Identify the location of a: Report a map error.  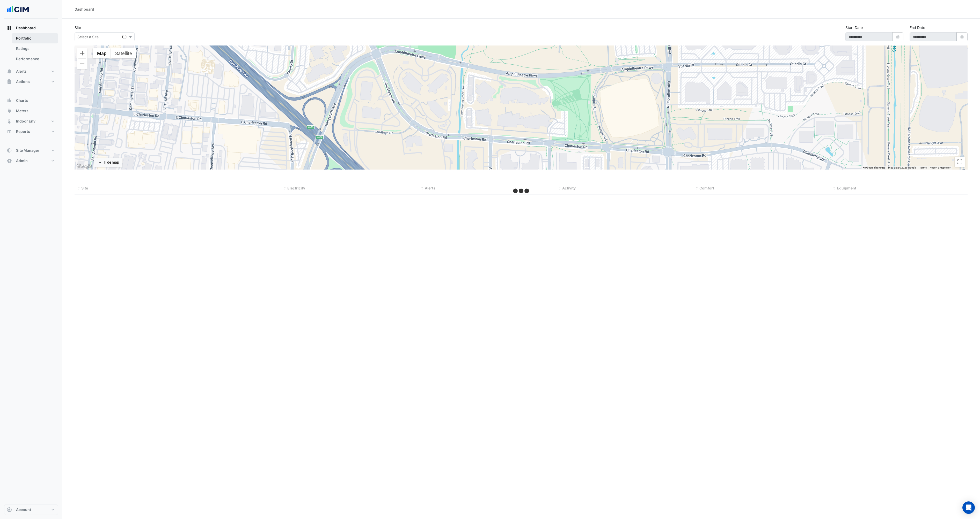
(940, 168).